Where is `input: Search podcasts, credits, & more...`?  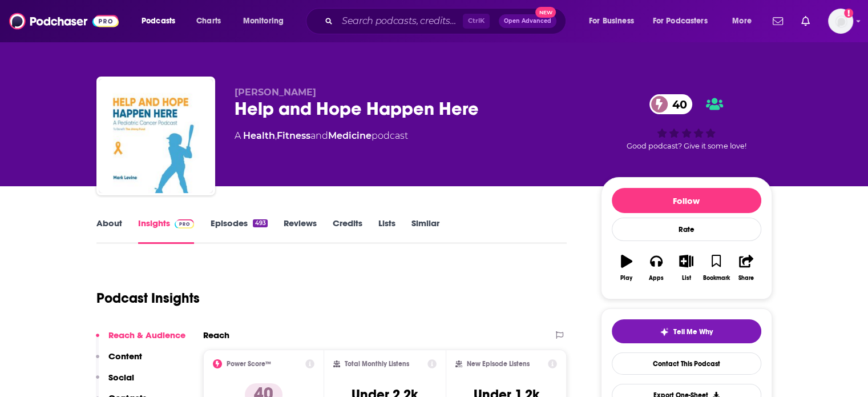 input: Search podcasts, credits, & more... is located at coordinates (400, 21).